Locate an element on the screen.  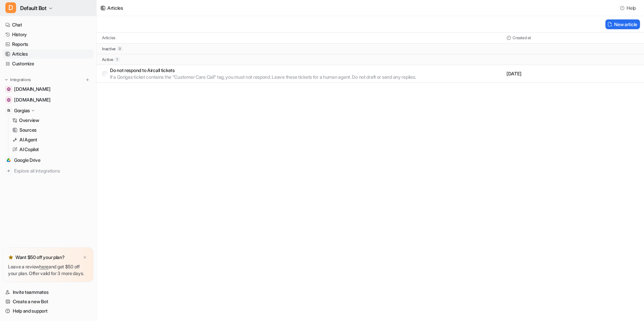
a: Explore all integrations is located at coordinates (48, 171).